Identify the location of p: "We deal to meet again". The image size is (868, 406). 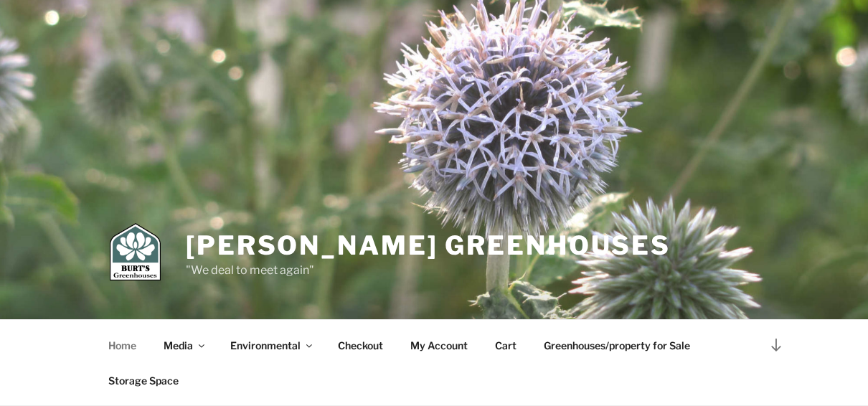
(428, 270).